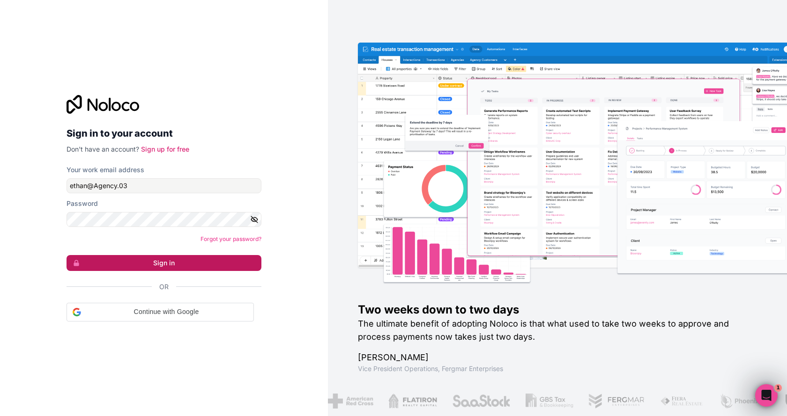 This screenshot has height=416, width=787. Describe the element at coordinates (549, 401) in the screenshot. I see `img: /assets/gbstax-C-GtDUiK.png` at that location.